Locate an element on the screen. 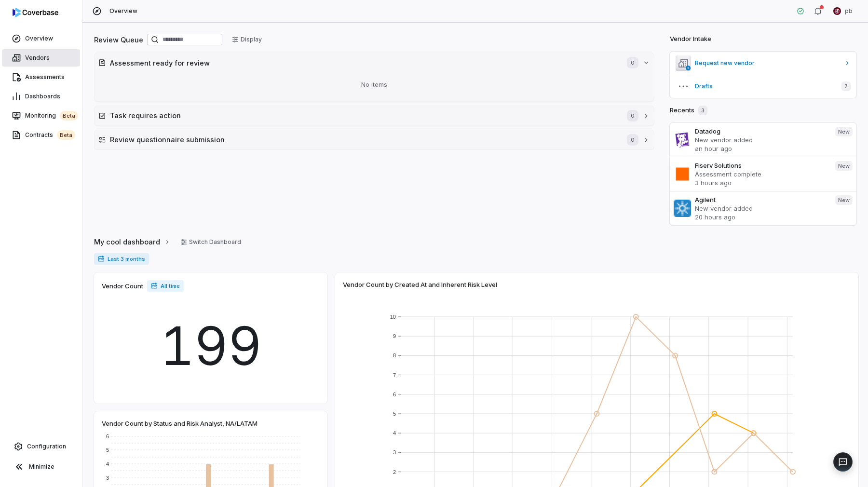 This screenshot has height=487, width=868. span: Assessments is located at coordinates (45, 77).